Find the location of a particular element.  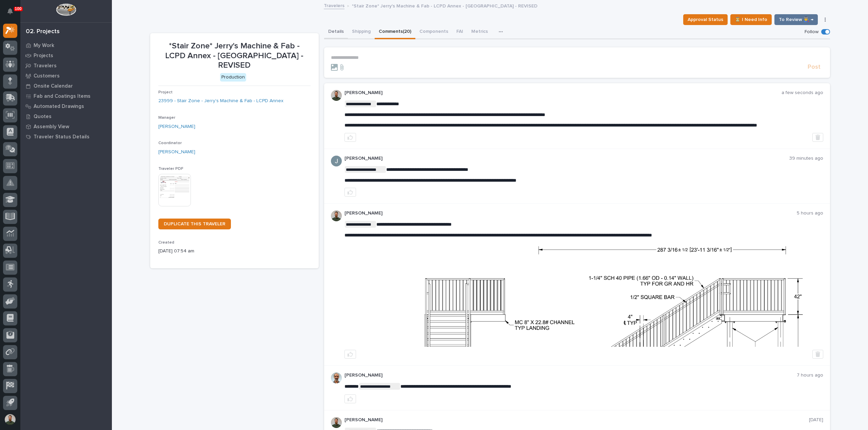

button: FAI is located at coordinates (460, 32).